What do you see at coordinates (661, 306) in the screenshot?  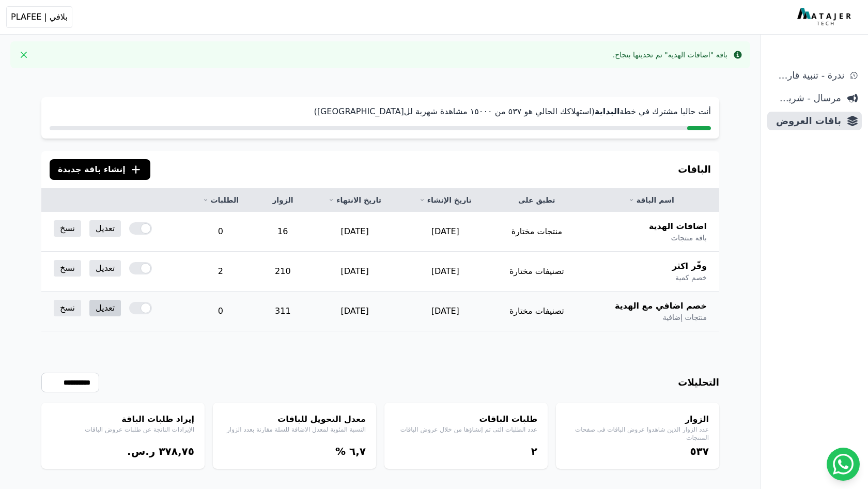 I see `span: خصم اضافي مع الهدية` at bounding box center [661, 306].